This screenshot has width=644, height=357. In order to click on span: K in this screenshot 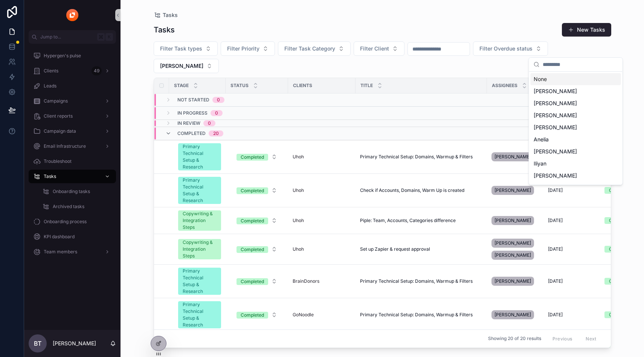, I will do `click(109, 37)`.